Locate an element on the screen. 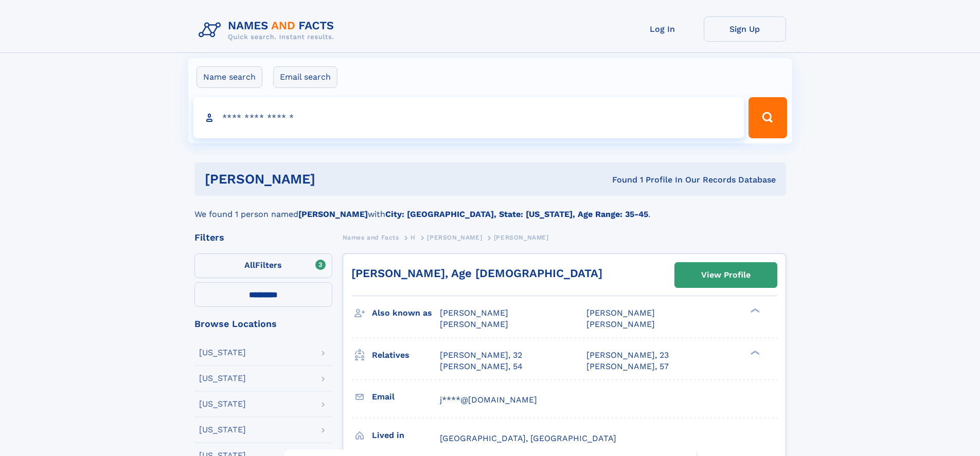 The image size is (980, 456). span: H is located at coordinates (413, 237).